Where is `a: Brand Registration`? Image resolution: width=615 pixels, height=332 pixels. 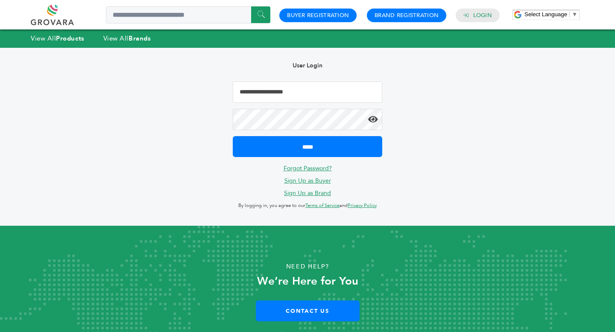
a: Brand Registration is located at coordinates (407, 15).